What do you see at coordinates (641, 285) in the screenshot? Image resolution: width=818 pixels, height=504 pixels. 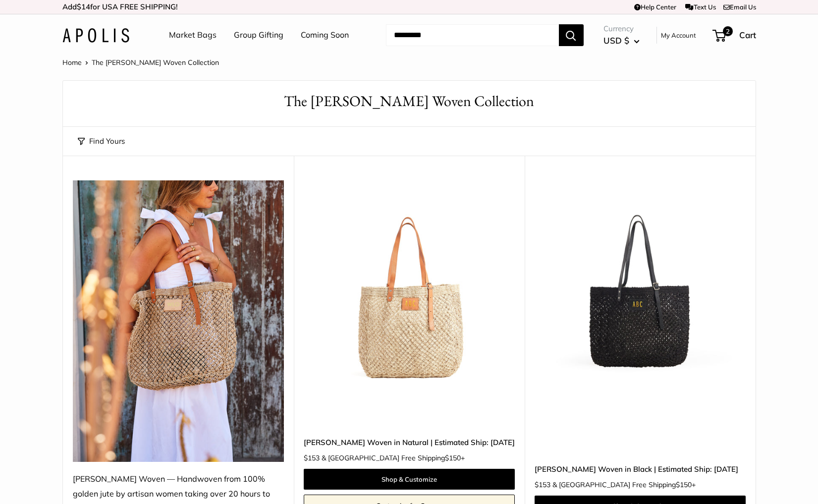 I see `img: Mercado Woven in Black | Estimated Ship: Oct. 19th` at bounding box center [641, 285].